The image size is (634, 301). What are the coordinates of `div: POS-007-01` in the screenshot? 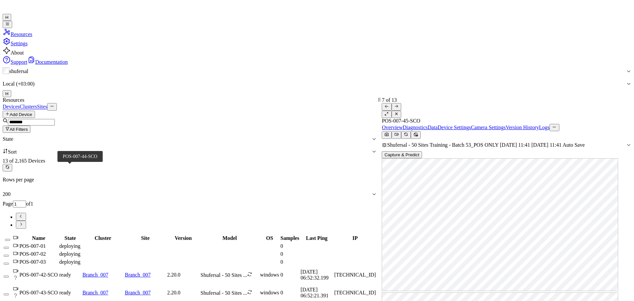 It's located at (39, 246).